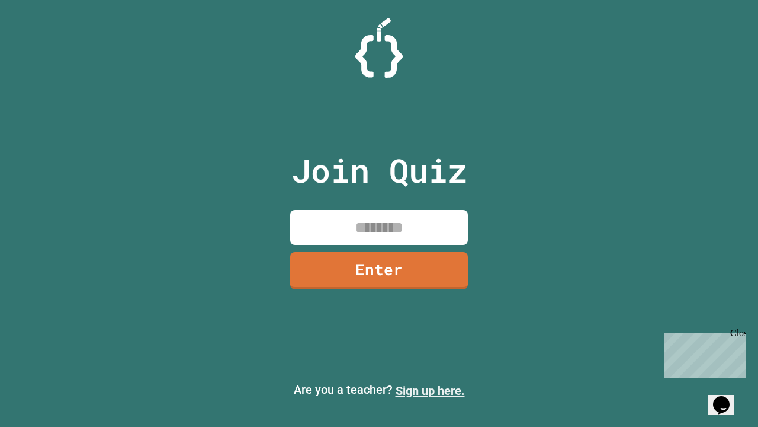 Image resolution: width=758 pixels, height=427 pixels. I want to click on a: Sign up here., so click(430, 391).